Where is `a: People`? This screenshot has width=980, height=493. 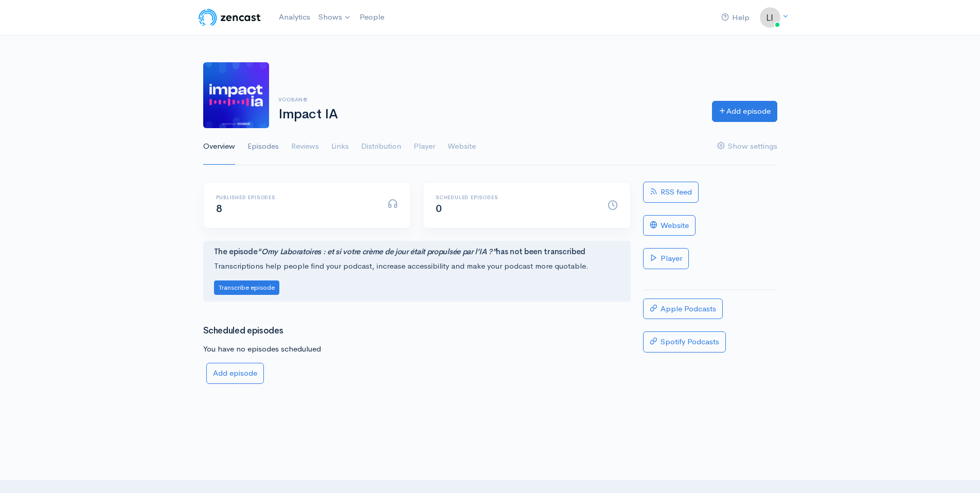 a: People is located at coordinates (372, 17).